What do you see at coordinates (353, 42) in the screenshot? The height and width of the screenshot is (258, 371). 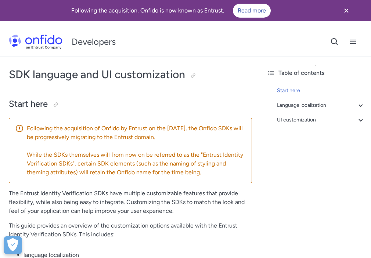 I see `svg: Open navigation menu button` at bounding box center [353, 42].